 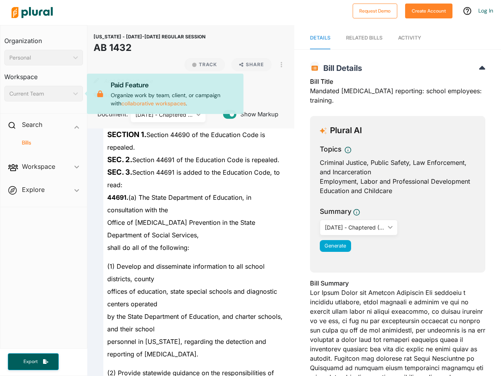 What do you see at coordinates (398, 167) in the screenshot?
I see `div: Criminal Justice, Public Safety, Law Enforcement, and Incarceration` at bounding box center [398, 167].